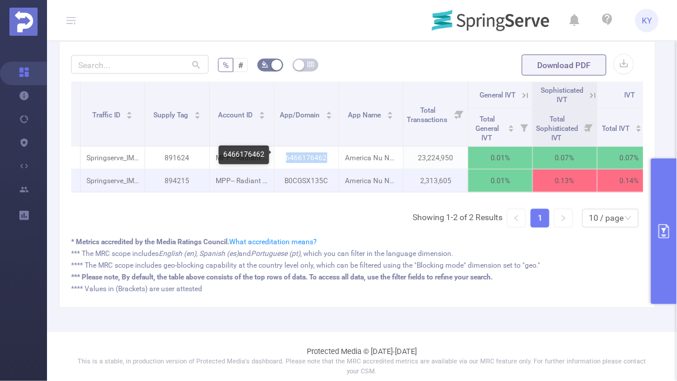  Describe the element at coordinates (306, 158) in the screenshot. I see `p: 6466176462` at that location.